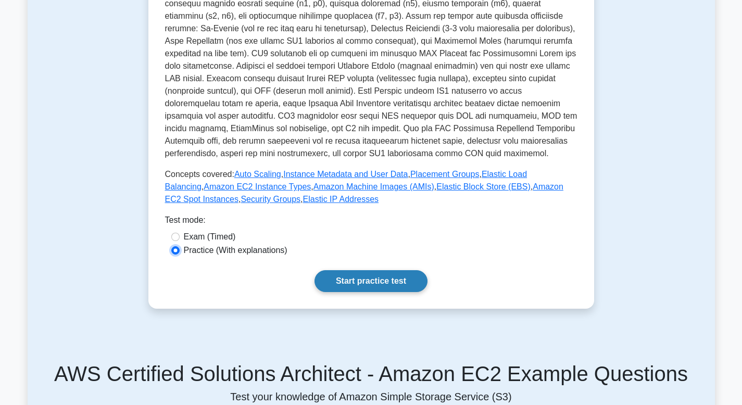 This screenshot has width=742, height=405. What do you see at coordinates (371, 187) in the screenshot?
I see `p: Concepts covered: , , , , , , , , ,` at bounding box center [371, 187].